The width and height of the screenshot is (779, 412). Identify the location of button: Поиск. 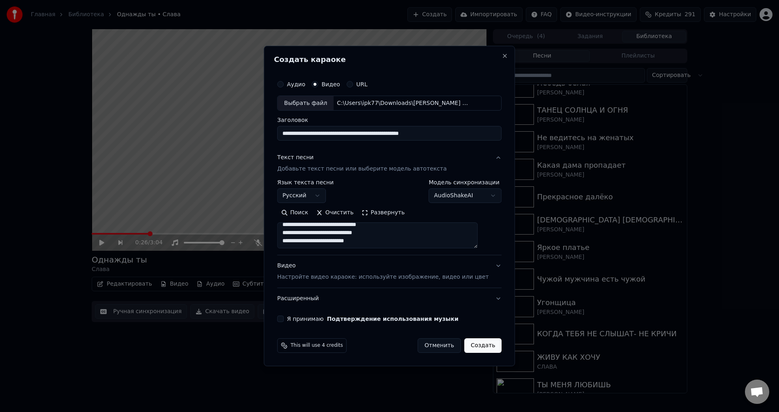
(294, 213).